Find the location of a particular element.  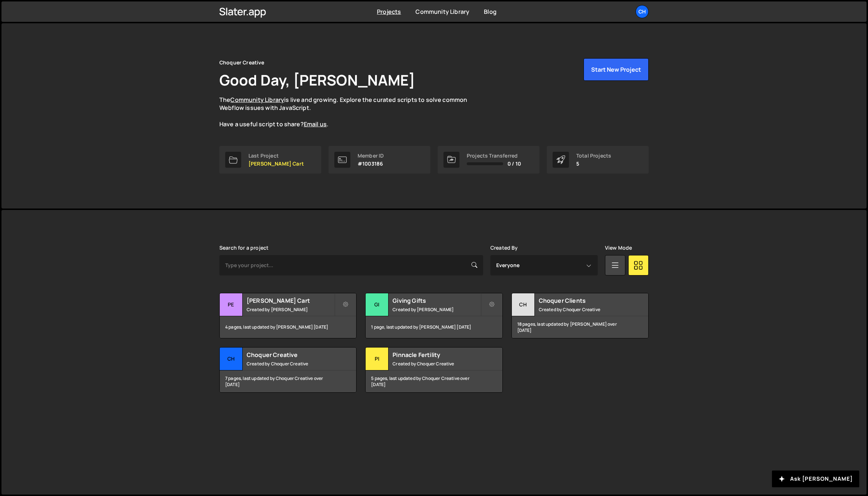

p: #1003186 is located at coordinates (371, 164).